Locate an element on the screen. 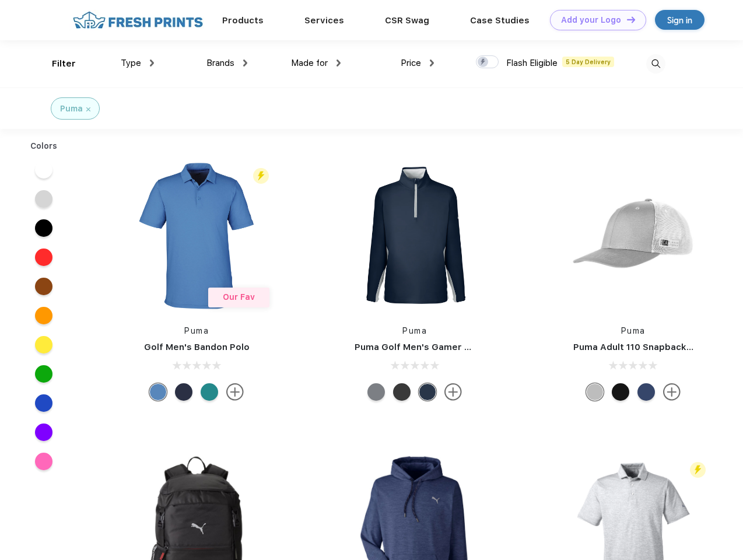 The image size is (743, 560). span: Made for is located at coordinates (309, 63).